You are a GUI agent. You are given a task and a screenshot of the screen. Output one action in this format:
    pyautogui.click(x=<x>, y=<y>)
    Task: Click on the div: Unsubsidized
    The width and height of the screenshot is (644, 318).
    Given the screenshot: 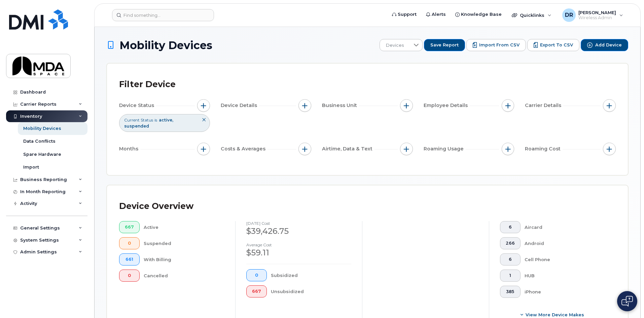 What is the action you would take?
    pyautogui.click(x=311, y=291)
    